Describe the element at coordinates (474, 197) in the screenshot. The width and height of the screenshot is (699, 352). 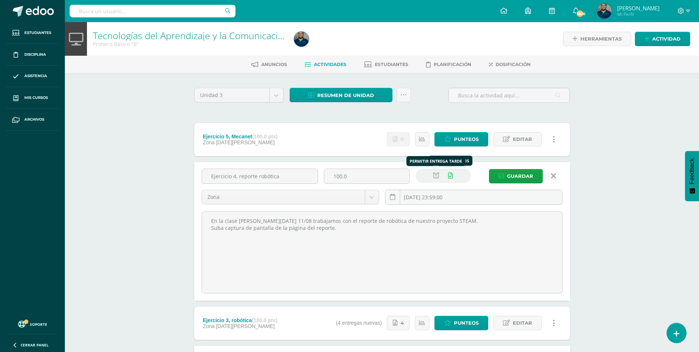
I see `input: Fecha de entrega` at that location.